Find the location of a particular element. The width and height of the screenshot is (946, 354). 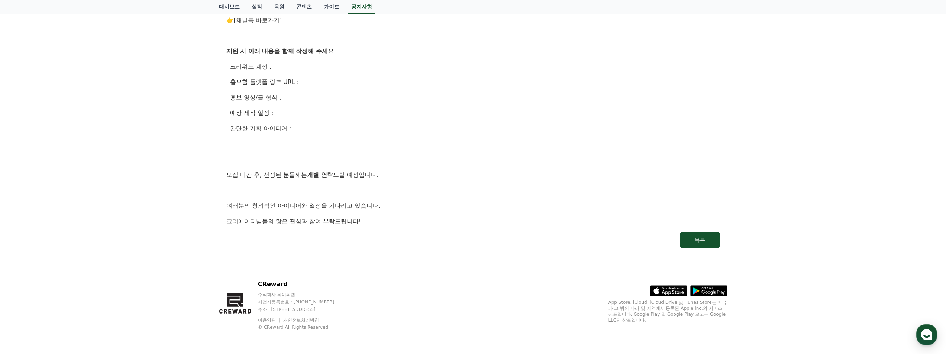

a: 설정 is located at coordinates (119, 245).